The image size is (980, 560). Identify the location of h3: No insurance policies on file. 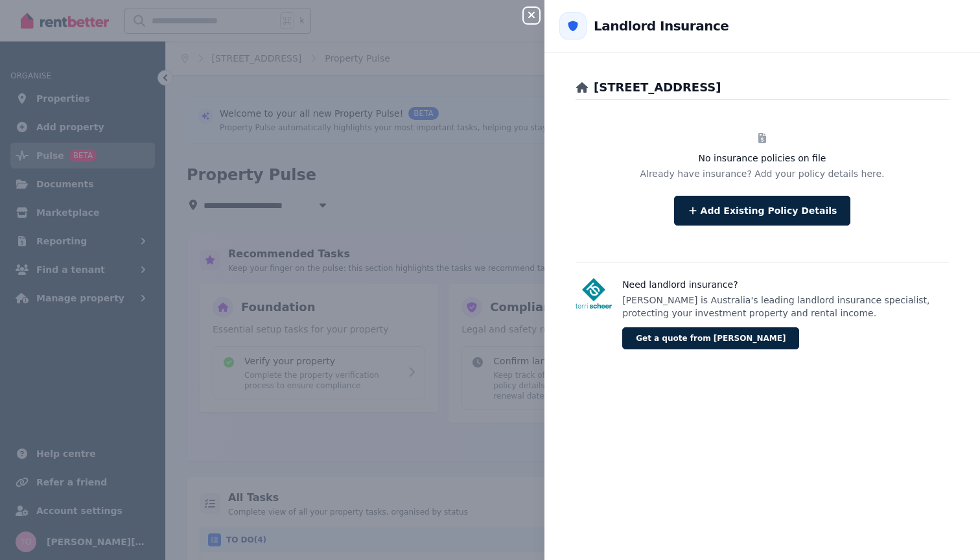
(763, 158).